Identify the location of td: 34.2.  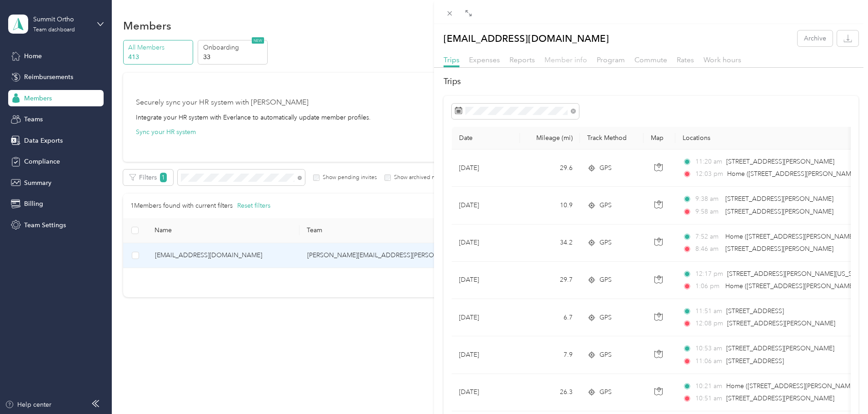
(550, 243).